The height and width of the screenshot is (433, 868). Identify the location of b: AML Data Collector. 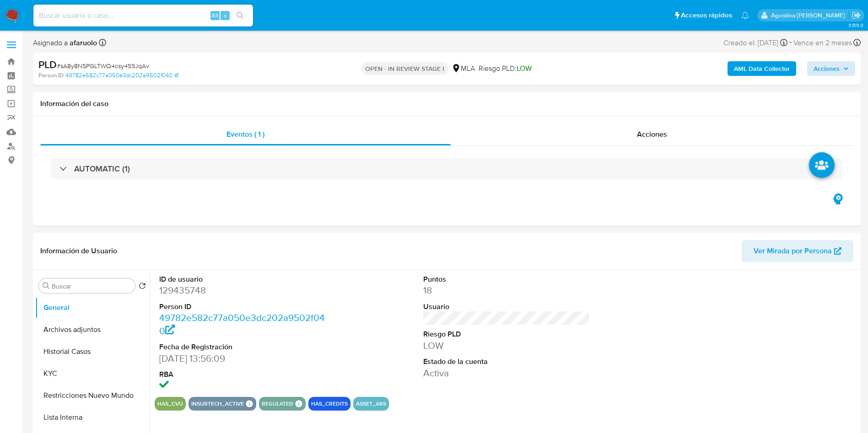
(762, 68).